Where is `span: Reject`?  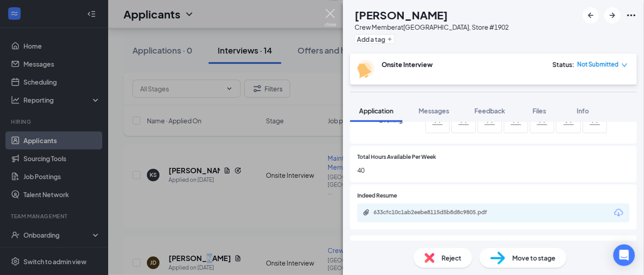
span: Reject is located at coordinates (452, 257).